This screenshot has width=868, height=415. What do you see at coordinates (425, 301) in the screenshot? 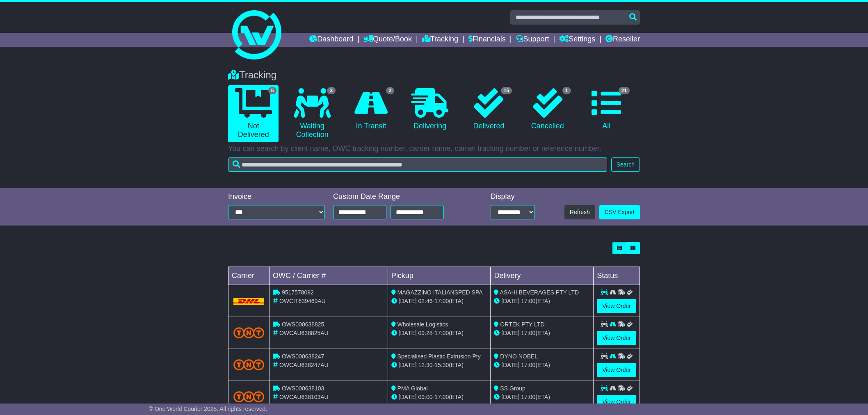
I see `span: 02:46` at bounding box center [425, 301].